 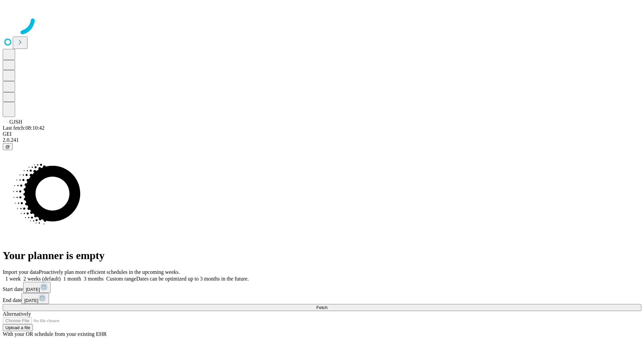 I want to click on button: Upload a file, so click(x=18, y=328).